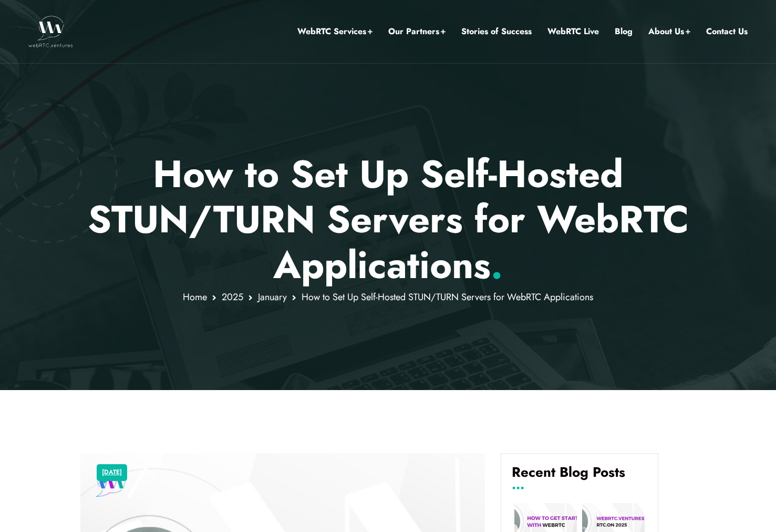 The height and width of the screenshot is (532, 776). Describe the element at coordinates (272, 297) in the screenshot. I see `span: January` at that location.